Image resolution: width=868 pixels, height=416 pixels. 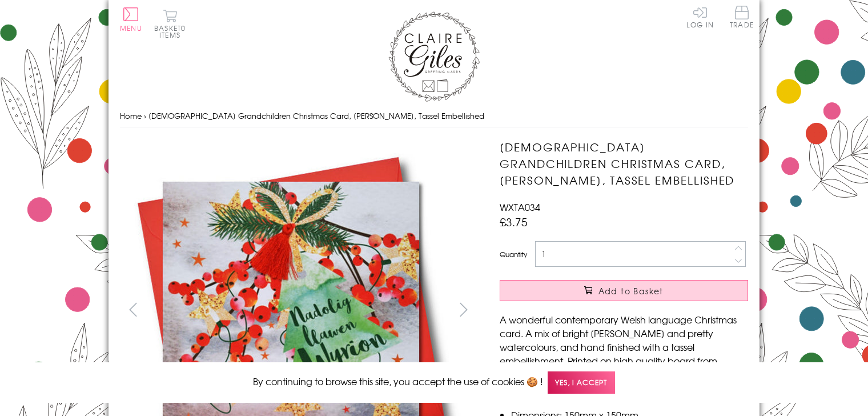 What do you see at coordinates (434, 57) in the screenshot?
I see `img: Claire Giles Greetings Cards` at bounding box center [434, 57].